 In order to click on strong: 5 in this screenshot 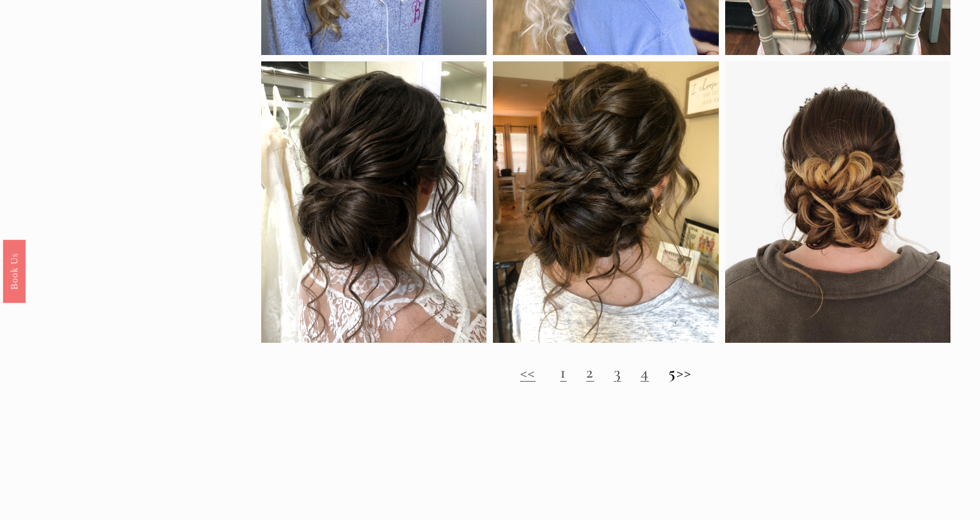, I will do `click(672, 372)`.